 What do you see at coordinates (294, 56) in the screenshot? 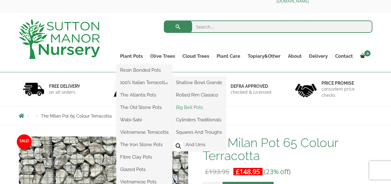
I see `a: About` at bounding box center [294, 56].